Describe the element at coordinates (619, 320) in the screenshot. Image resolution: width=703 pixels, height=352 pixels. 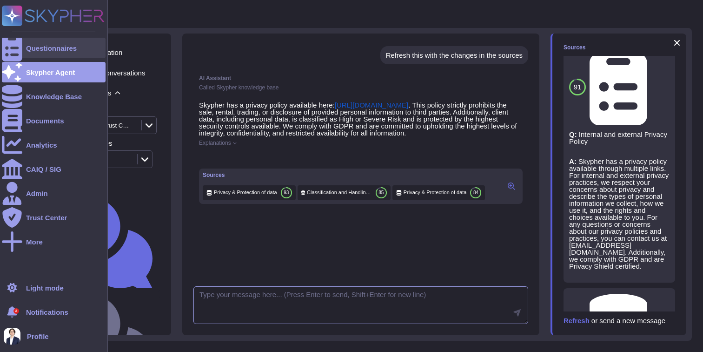
I see `div: or send a new message` at that location.